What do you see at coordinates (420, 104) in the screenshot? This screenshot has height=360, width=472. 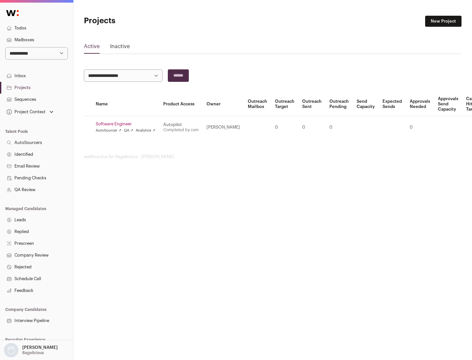 I see `th: Approvals Needed` at bounding box center [420, 104].